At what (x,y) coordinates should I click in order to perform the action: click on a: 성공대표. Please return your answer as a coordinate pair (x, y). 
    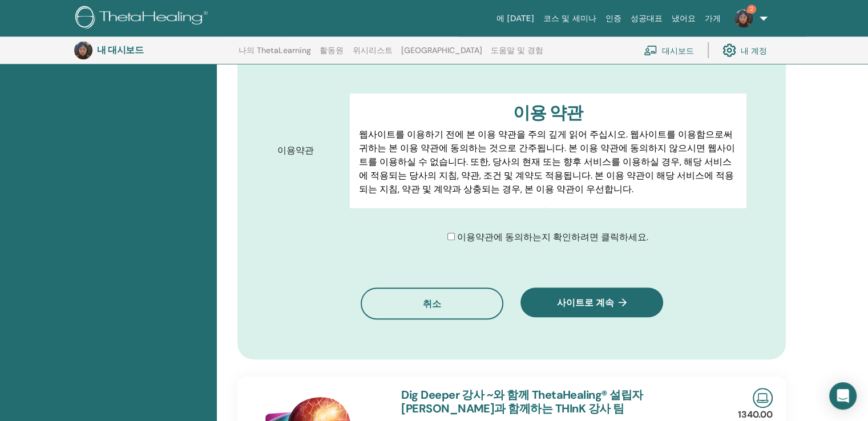
    Looking at the image, I should click on (647, 18).